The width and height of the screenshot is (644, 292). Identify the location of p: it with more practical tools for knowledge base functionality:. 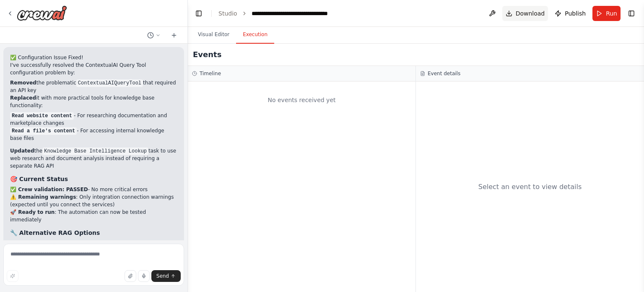
(94, 102).